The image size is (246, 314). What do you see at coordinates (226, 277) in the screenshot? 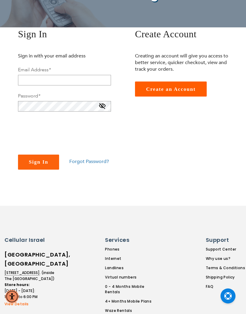
I see `a: Shipping Policy` at bounding box center [226, 277].